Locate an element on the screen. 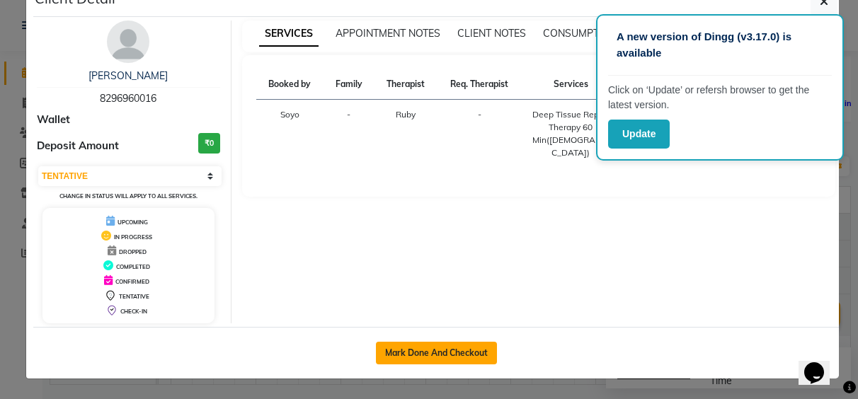 This screenshot has height=399, width=858. span: 8296960016 is located at coordinates (128, 98).